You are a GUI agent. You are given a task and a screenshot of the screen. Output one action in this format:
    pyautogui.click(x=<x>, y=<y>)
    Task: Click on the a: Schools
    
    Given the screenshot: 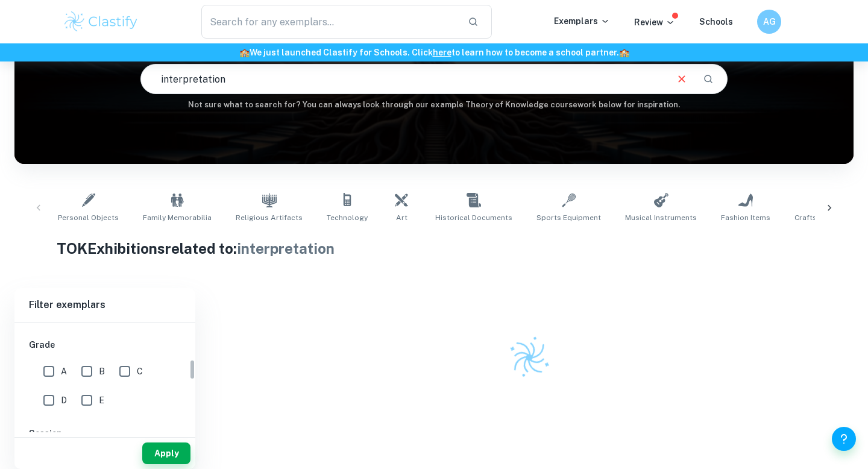 What is the action you would take?
    pyautogui.click(x=716, y=22)
    